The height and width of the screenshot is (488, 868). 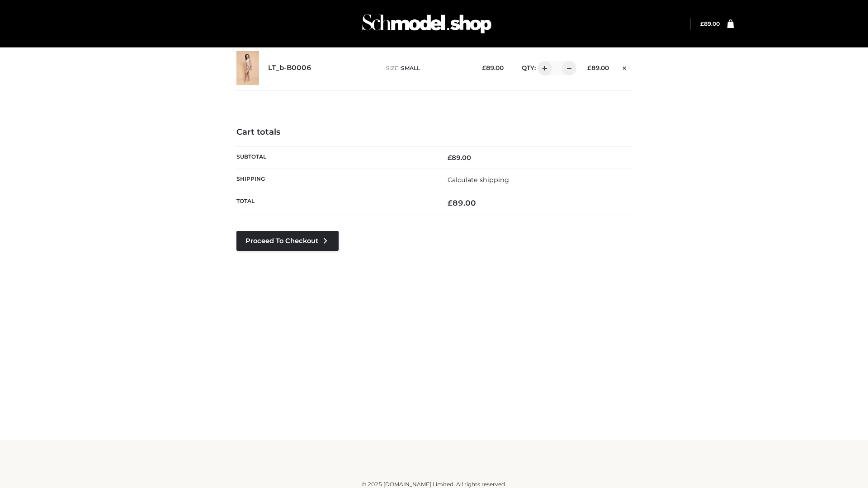 What do you see at coordinates (335, 203) in the screenshot?
I see `th: Total` at bounding box center [335, 203].